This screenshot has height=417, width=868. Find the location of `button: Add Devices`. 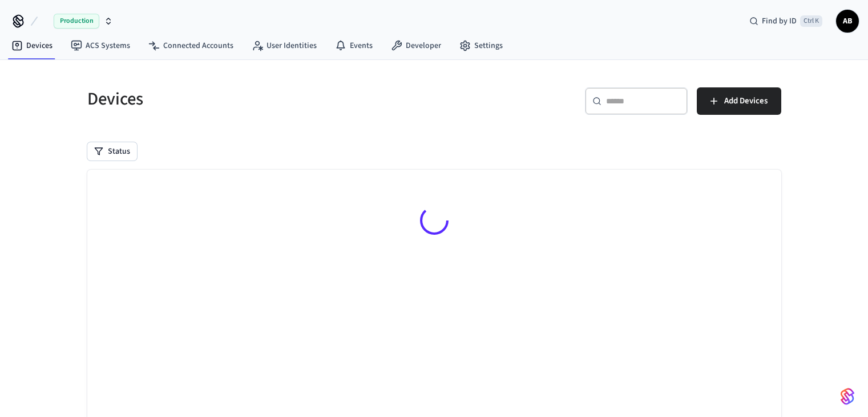

button: Add Devices is located at coordinates (739, 101).